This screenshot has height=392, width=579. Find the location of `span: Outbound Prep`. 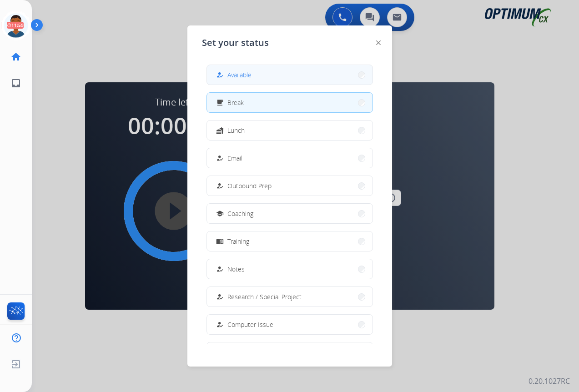

span: Outbound Prep is located at coordinates (249, 185).